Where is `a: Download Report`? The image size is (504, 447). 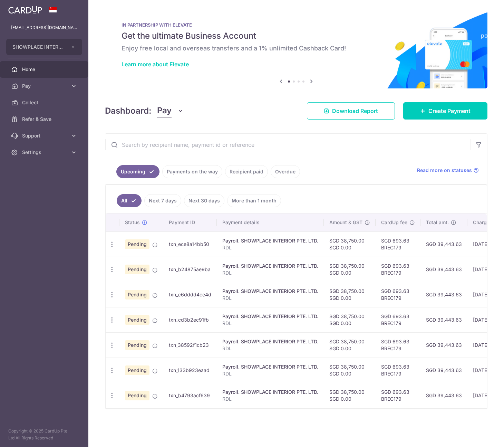 a: Download Report is located at coordinates (351, 111).